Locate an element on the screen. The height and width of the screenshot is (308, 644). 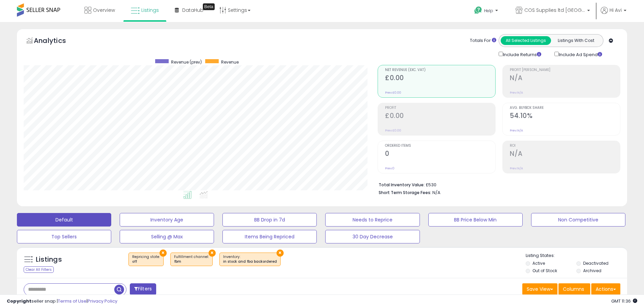
span: Inventory : is located at coordinates (250, 259).